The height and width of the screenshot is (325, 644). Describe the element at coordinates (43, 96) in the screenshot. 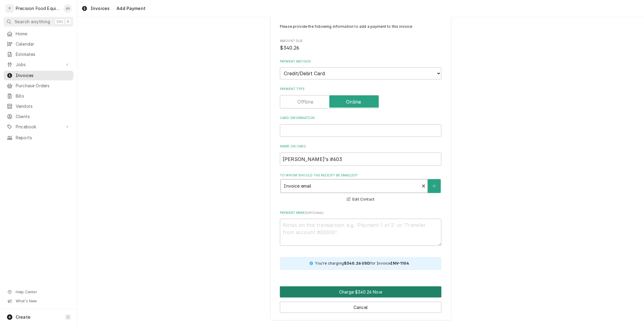

I see `span: Bills` at that location.